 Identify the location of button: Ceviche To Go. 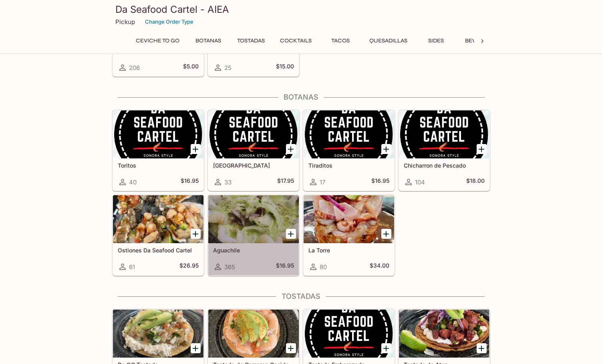
(158, 41).